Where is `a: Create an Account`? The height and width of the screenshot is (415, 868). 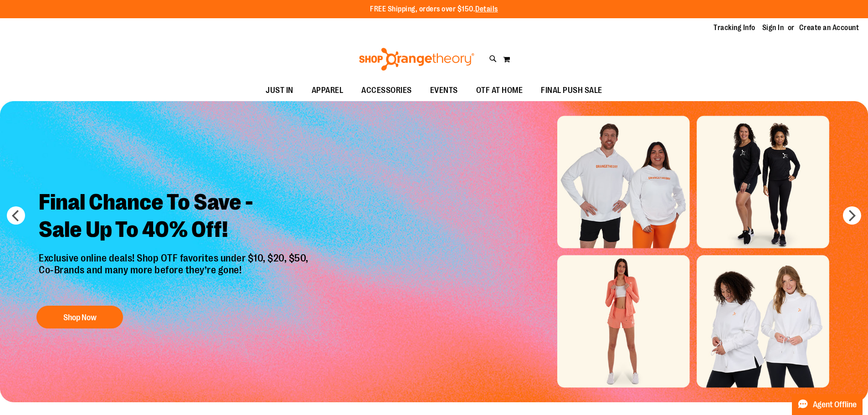 a: Create an Account is located at coordinates (829, 28).